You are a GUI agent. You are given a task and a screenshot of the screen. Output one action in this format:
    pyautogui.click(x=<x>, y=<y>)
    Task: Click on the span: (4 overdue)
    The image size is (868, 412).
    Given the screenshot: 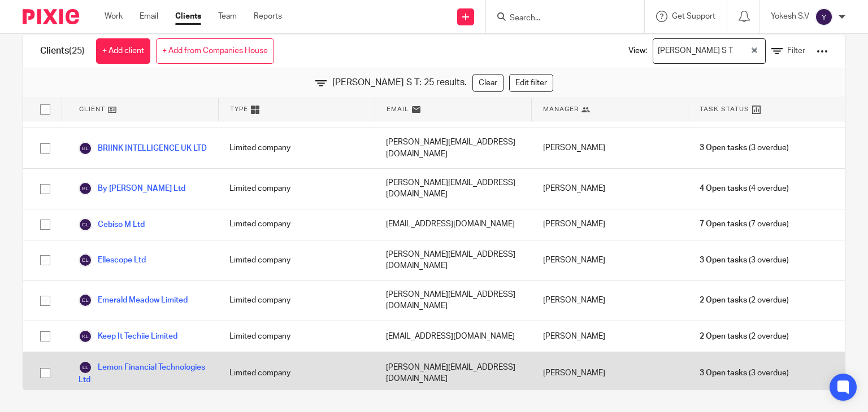 What is the action you would take?
    pyautogui.click(x=745, y=189)
    